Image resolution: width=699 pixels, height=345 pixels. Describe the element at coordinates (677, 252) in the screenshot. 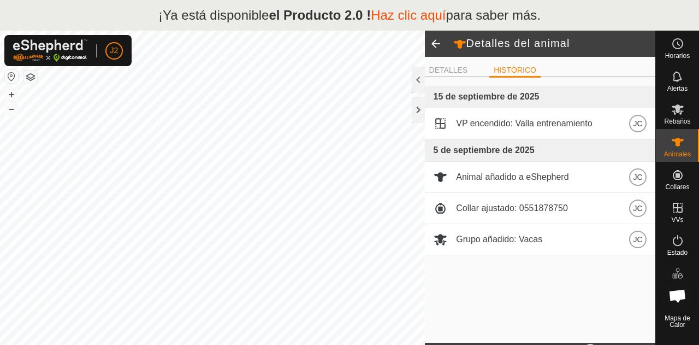

I see `font: Estado` at that location.